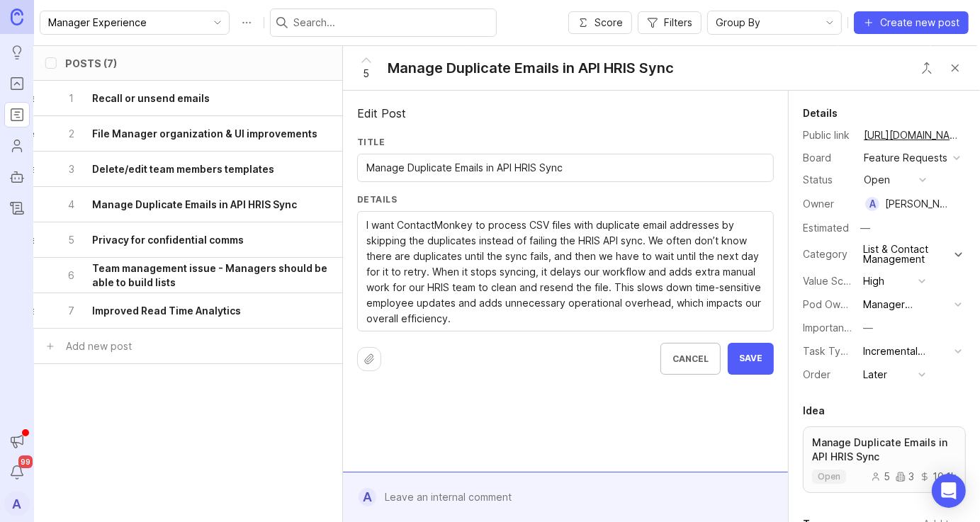 Image resolution: width=980 pixels, height=522 pixels. What do you see at coordinates (691, 359) in the screenshot?
I see `button: Cancel` at bounding box center [691, 359].